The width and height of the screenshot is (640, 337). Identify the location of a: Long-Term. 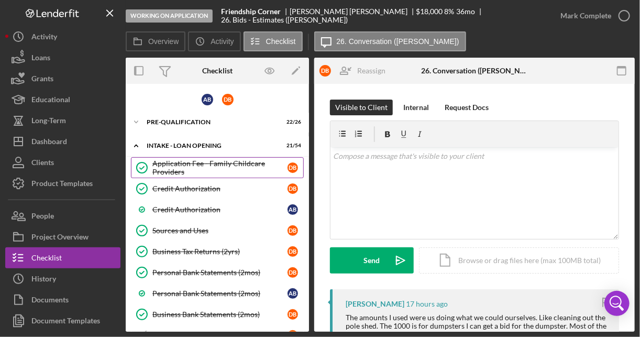
(63, 121).